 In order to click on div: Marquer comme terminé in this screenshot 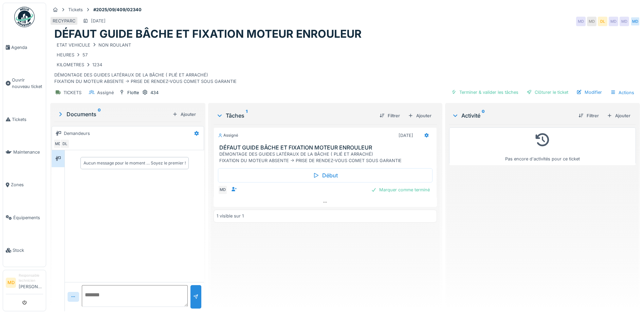, I will do `click(400, 190)`.